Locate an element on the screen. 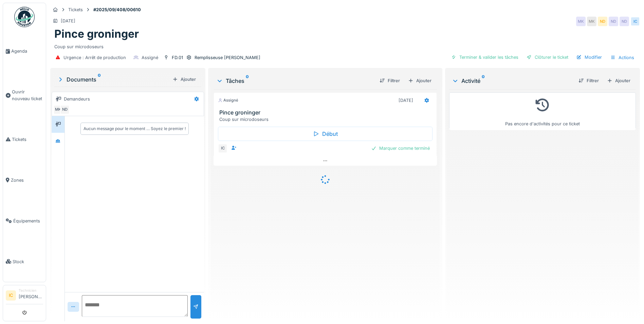  div: Modifier is located at coordinates (589, 57).